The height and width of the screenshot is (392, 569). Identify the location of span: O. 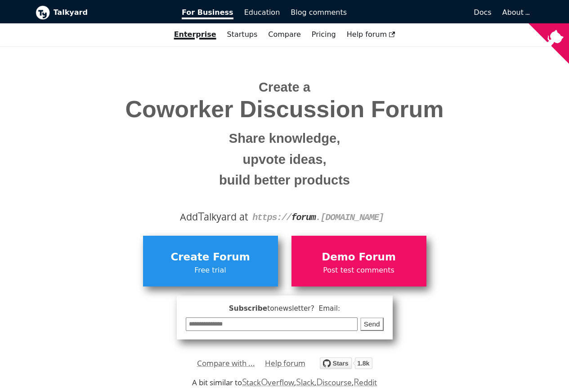
(264, 382).